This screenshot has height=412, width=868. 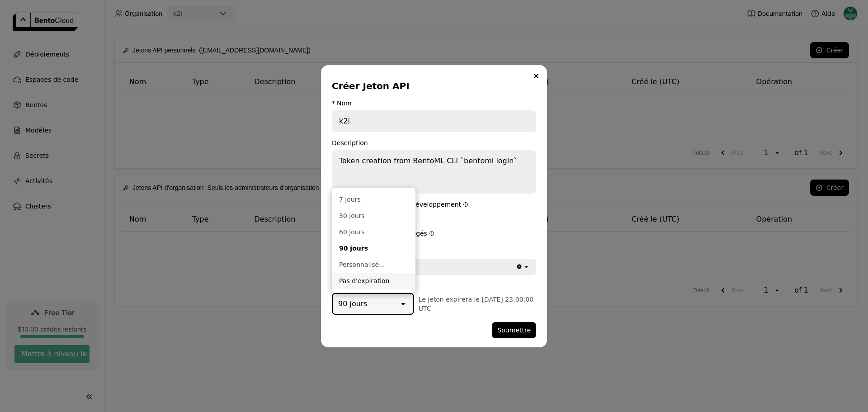 What do you see at coordinates (434, 143) in the screenshot?
I see `div: Description` at bounding box center [434, 143].